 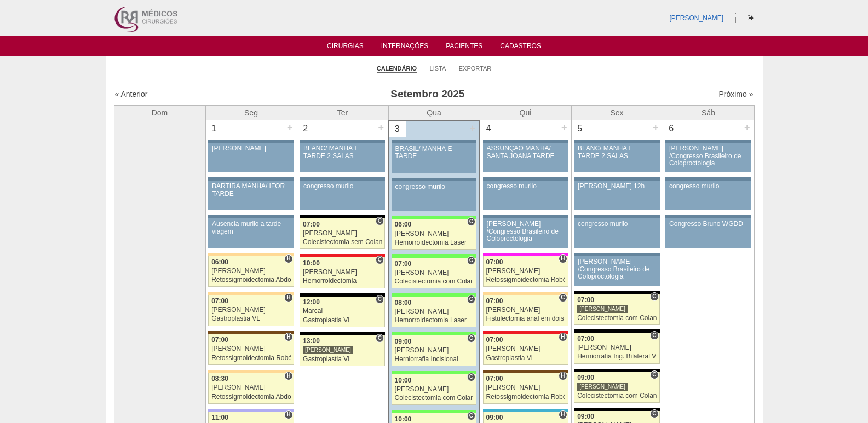 What do you see at coordinates (251, 228) in the screenshot?
I see `div: Ausencia murilo a tarde viagem` at bounding box center [251, 228].